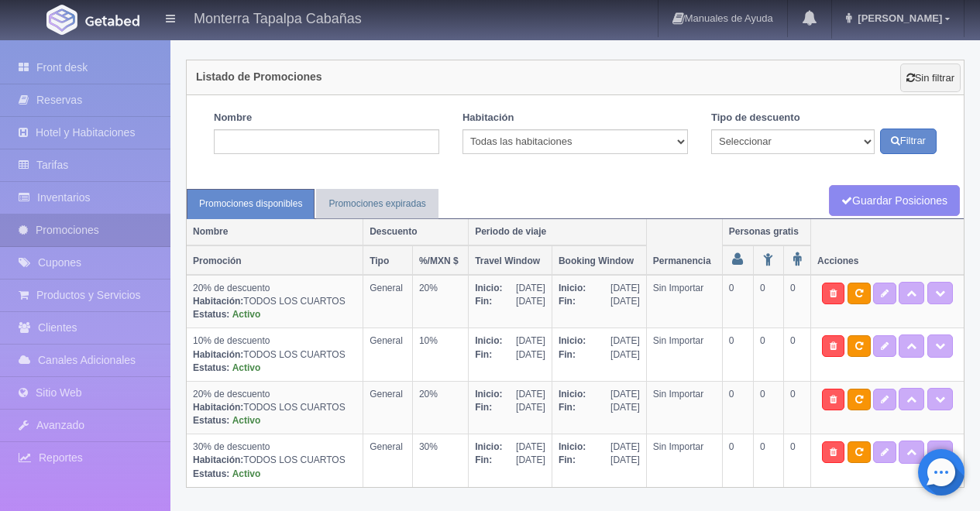  What do you see at coordinates (599, 260) in the screenshot?
I see `th: Booking Window` at bounding box center [599, 260].